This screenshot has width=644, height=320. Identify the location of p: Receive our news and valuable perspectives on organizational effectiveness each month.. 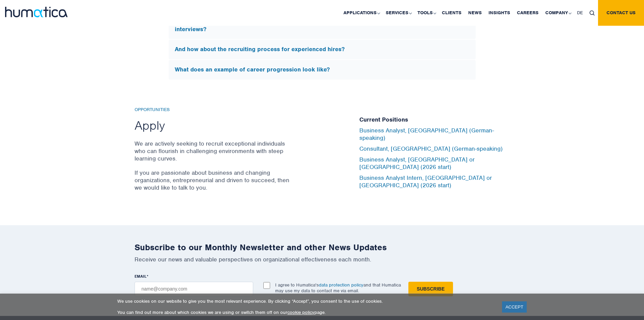
(322, 259).